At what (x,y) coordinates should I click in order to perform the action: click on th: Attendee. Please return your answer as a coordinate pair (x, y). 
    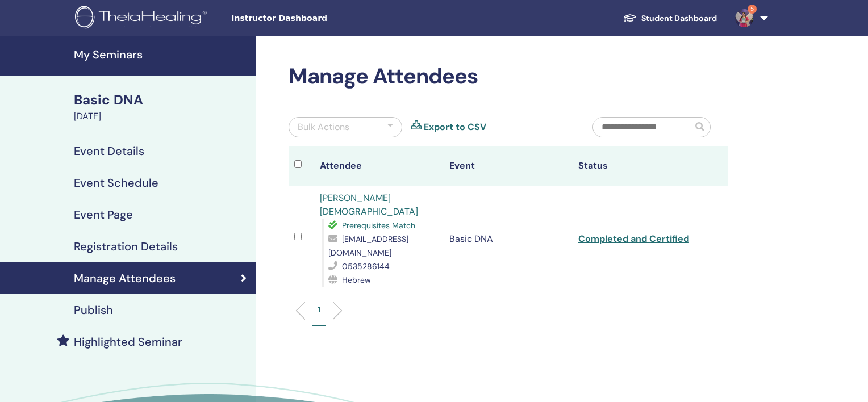
    Looking at the image, I should click on (378, 166).